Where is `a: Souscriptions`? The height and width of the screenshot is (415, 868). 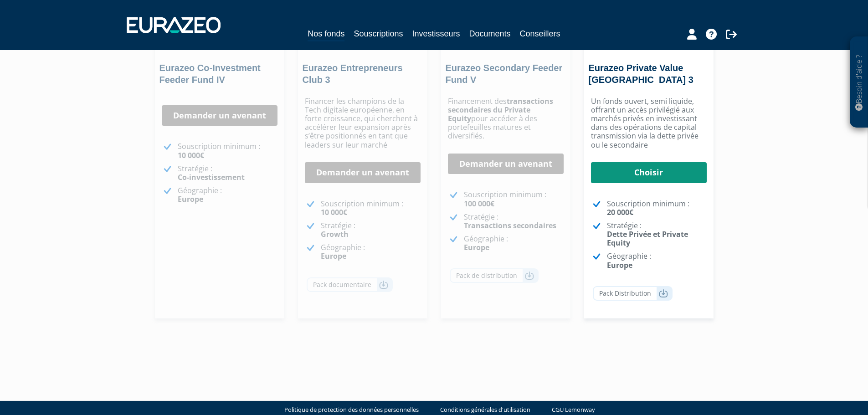 a: Souscriptions is located at coordinates (378, 34).